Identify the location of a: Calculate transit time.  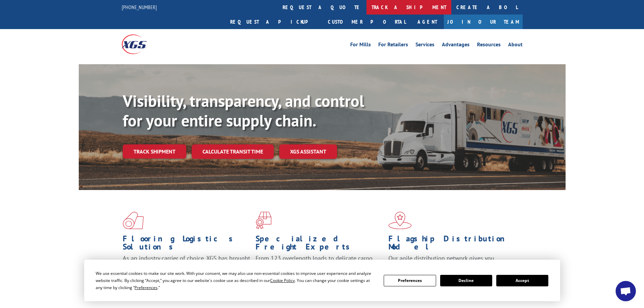
(232, 151).